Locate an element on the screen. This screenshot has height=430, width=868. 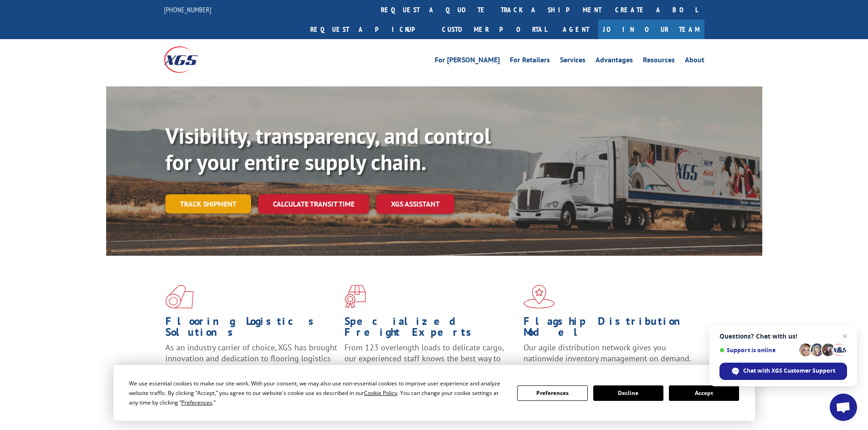
a: Track shipment is located at coordinates (208, 204).